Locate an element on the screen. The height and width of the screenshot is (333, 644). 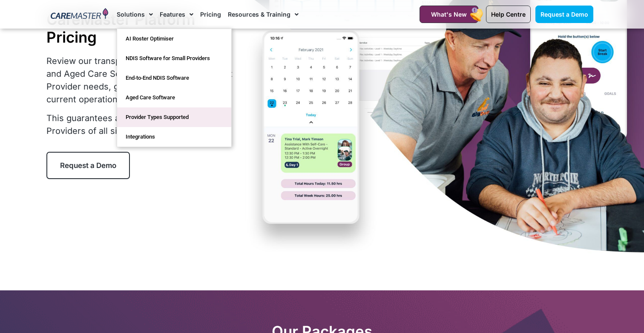
span: Help Centre is located at coordinates (509, 14).